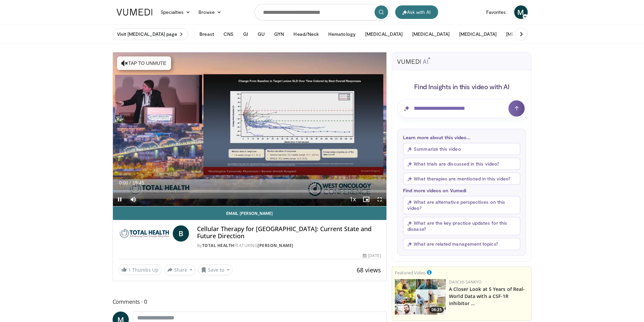  I want to click on img: VuMedi Logo, so click(134, 12).